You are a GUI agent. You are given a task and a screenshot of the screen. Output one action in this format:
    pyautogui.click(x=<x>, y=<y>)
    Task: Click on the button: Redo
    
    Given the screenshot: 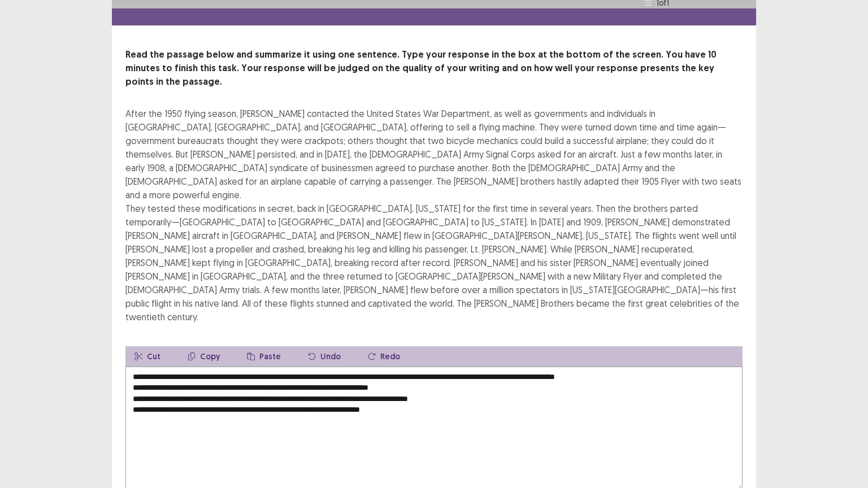 What is the action you would take?
    pyautogui.click(x=384, y=356)
    